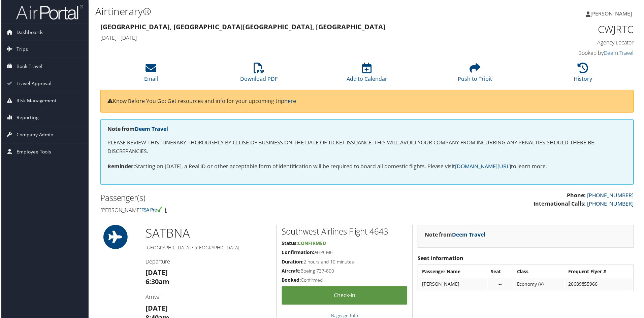 This screenshot has width=644, height=318. I want to click on span: Reporting, so click(26, 118).